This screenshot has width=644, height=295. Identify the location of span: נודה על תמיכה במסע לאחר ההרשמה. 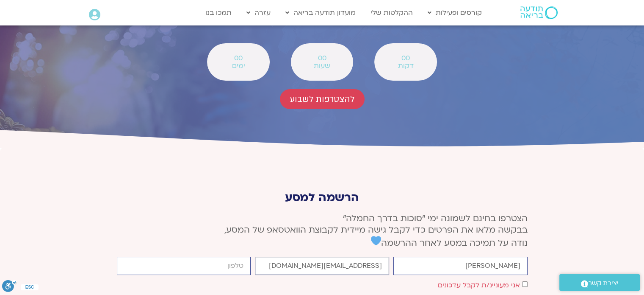
(450, 242).